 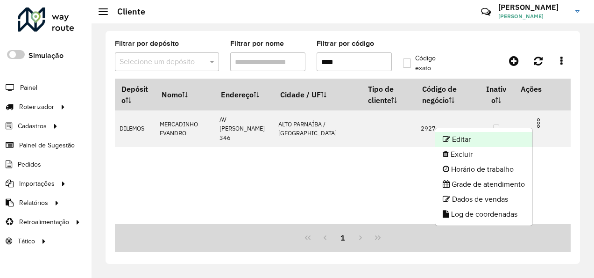 I want to click on span: Relatórios, so click(x=34, y=202).